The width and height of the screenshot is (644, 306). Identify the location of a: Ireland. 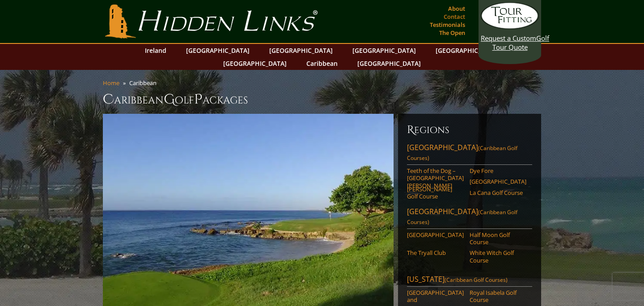
(156, 50).